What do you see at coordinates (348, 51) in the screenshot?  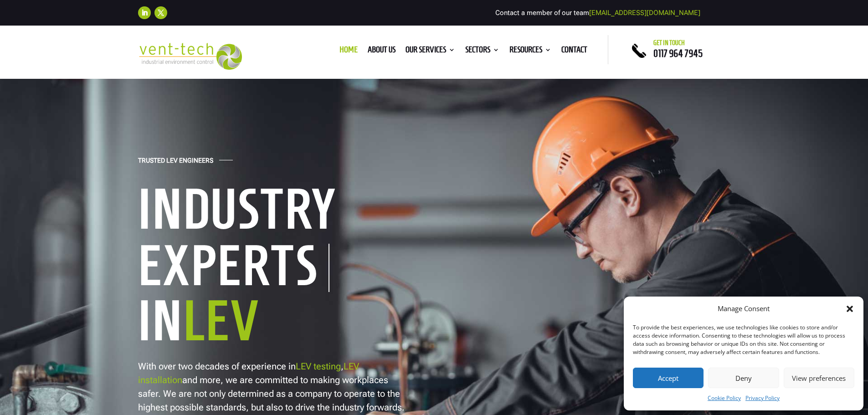 I see `a: Home` at bounding box center [348, 51].